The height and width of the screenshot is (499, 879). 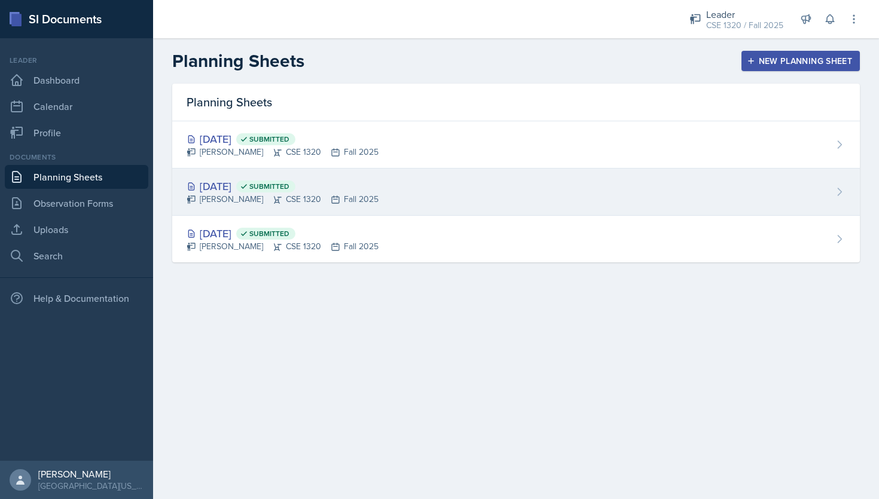 What do you see at coordinates (77, 177) in the screenshot?
I see `a: Planning Sheets` at bounding box center [77, 177].